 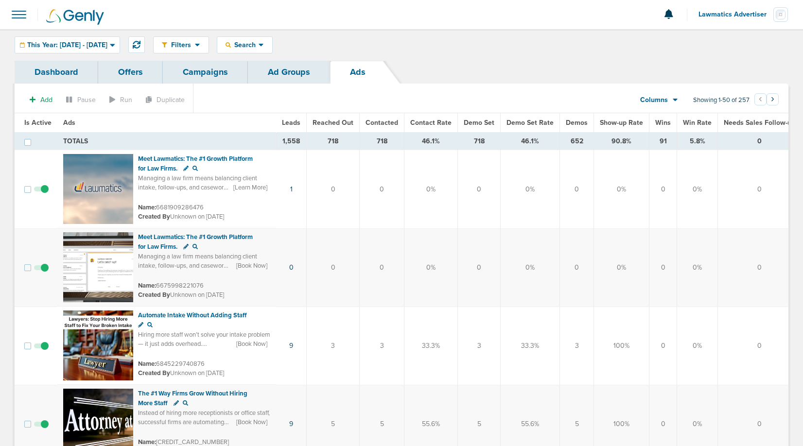 What do you see at coordinates (759, 123) in the screenshot?
I see `span: Needs Sales Follow-up` at bounding box center [759, 123].